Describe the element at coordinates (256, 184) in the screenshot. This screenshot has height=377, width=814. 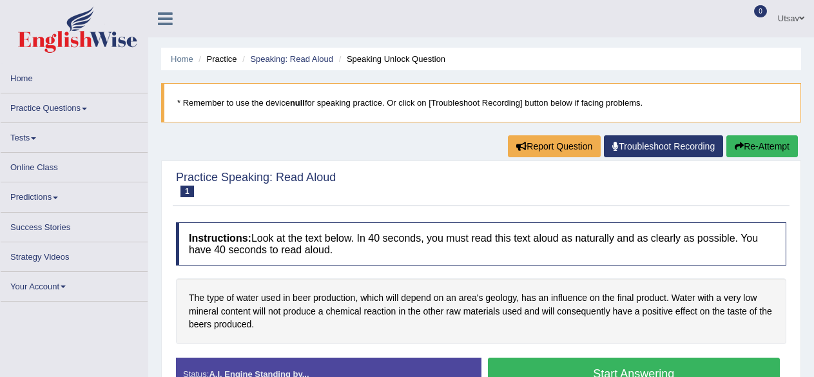
I see `h2: Practice Speaking: Read Aloud` at that location.